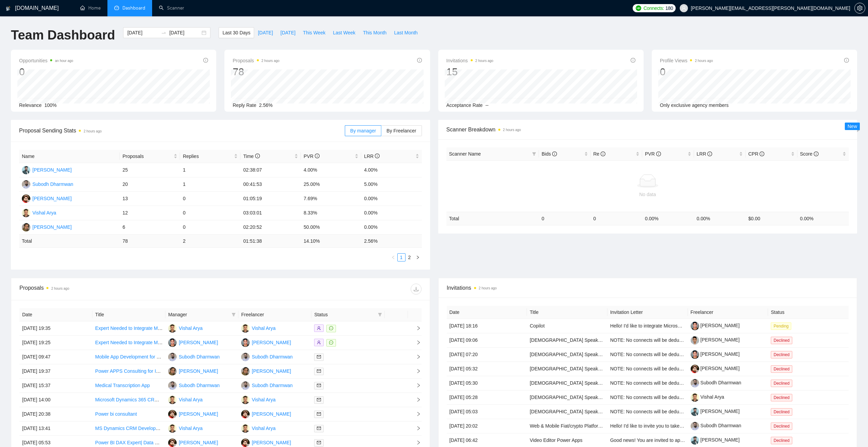 The height and width of the screenshot is (447, 868). I want to click on span: Last Month, so click(405, 33).